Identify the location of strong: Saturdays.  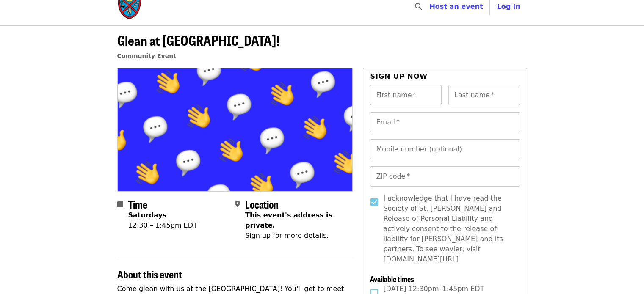
(147, 215).